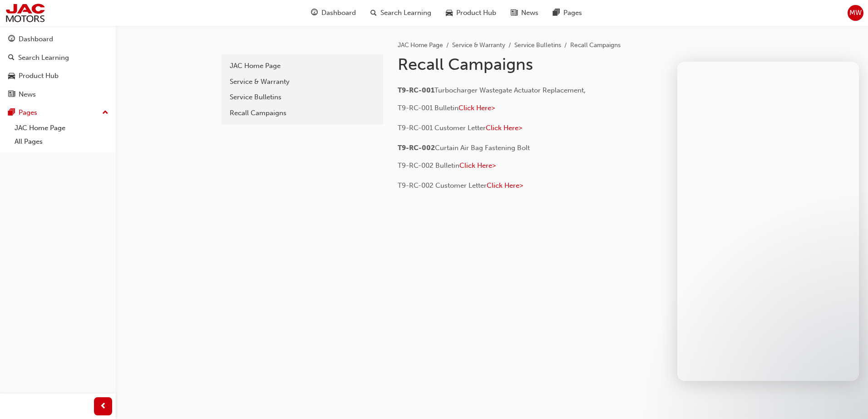 The image size is (868, 419). What do you see at coordinates (401, 12) in the screenshot?
I see `a: search-iconSearch Learning` at bounding box center [401, 12].